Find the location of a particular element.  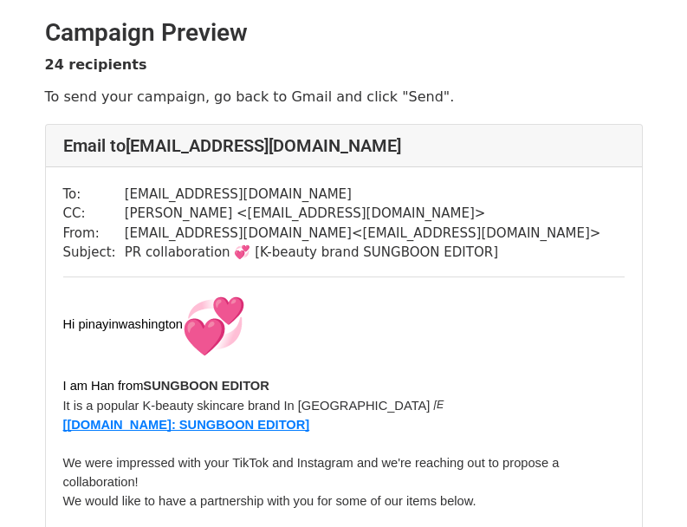

td: PR collaboration 💞 [K-beauty brand SUNGBOON EDITOR] is located at coordinates (363, 252).